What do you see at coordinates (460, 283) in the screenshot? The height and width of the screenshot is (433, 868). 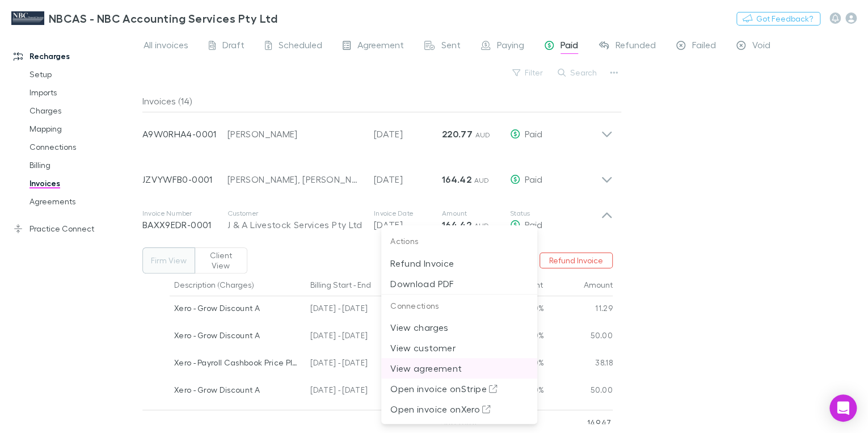 I see `p: Download PDF` at bounding box center [460, 283].